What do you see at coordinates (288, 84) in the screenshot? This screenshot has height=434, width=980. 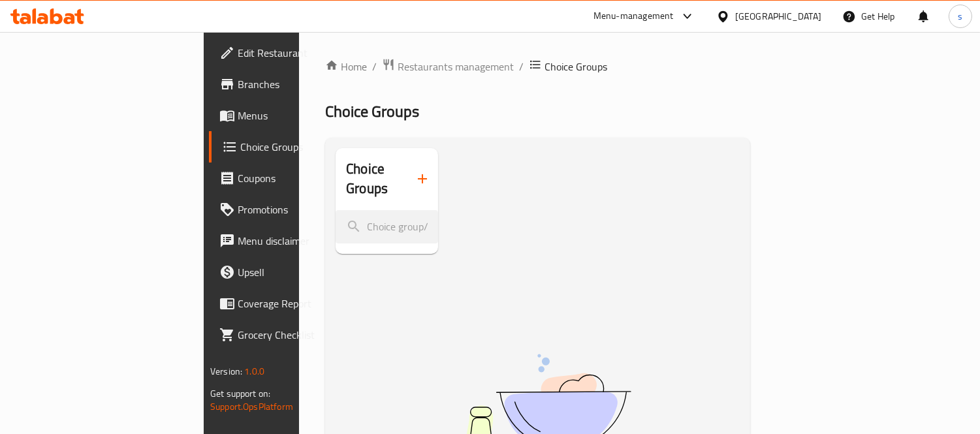 I see `a: Branches` at bounding box center [288, 84].